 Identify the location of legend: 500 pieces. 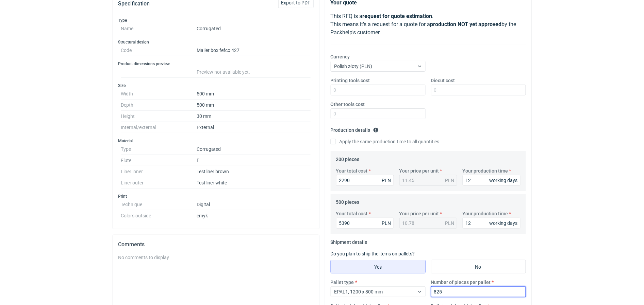
(347, 201).